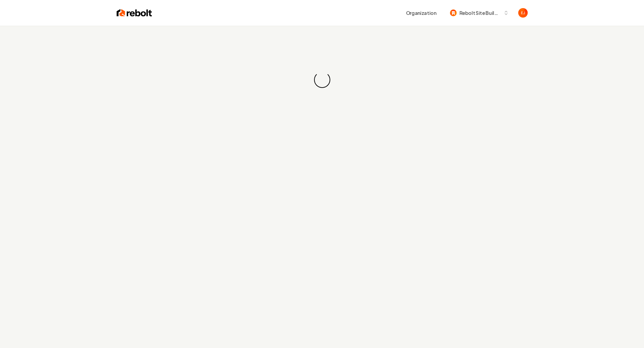  What do you see at coordinates (134, 13) in the screenshot?
I see `img: Rebolt Logo` at bounding box center [134, 13].